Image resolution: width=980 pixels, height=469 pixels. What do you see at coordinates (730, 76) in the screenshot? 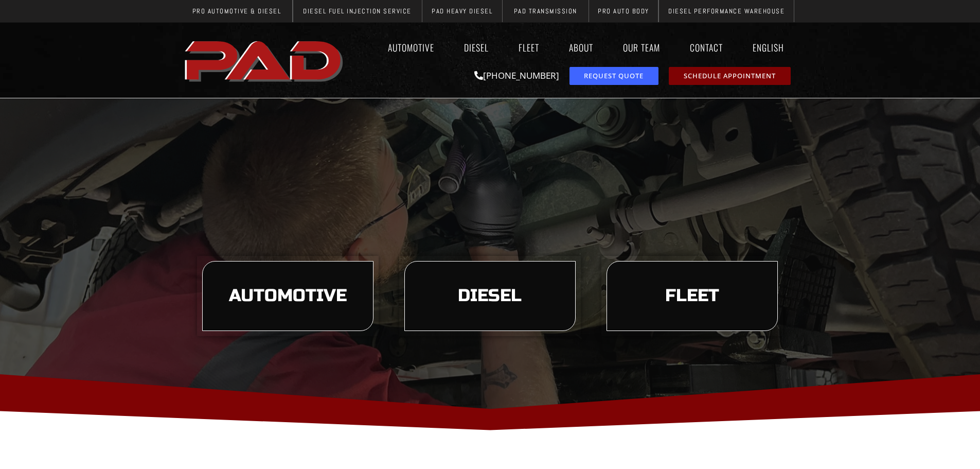
I see `a: schedule repair or service appointment` at bounding box center [730, 76].